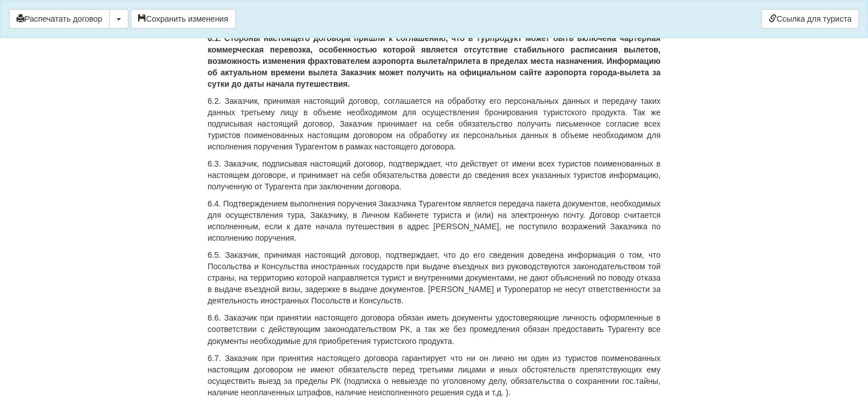 The image size is (868, 401). Describe the element at coordinates (434, 278) in the screenshot. I see `p: 6.5. Заказчик, принимая настоящий договор, подтверждает, что до его сведения доведена информация ...` at that location.